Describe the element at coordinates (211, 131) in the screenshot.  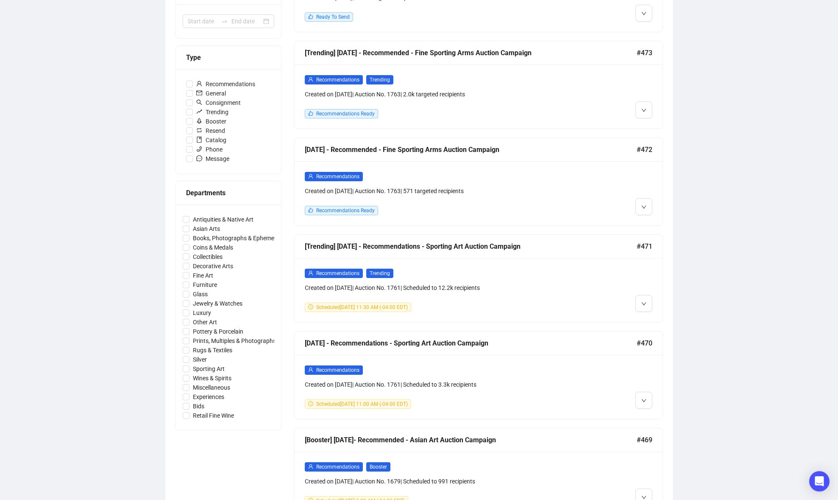
I see `span: Resend` at that location.